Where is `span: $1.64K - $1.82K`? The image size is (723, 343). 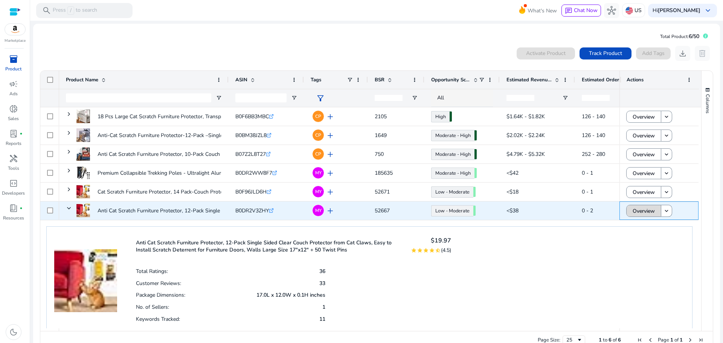 span: $1.64K - $1.82K is located at coordinates (526, 116).